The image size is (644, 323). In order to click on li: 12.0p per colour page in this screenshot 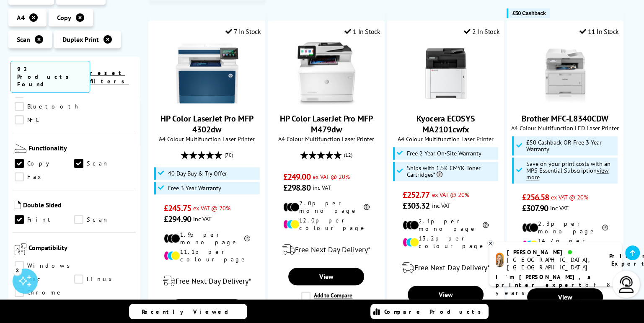, I will do `click(326, 224)`.